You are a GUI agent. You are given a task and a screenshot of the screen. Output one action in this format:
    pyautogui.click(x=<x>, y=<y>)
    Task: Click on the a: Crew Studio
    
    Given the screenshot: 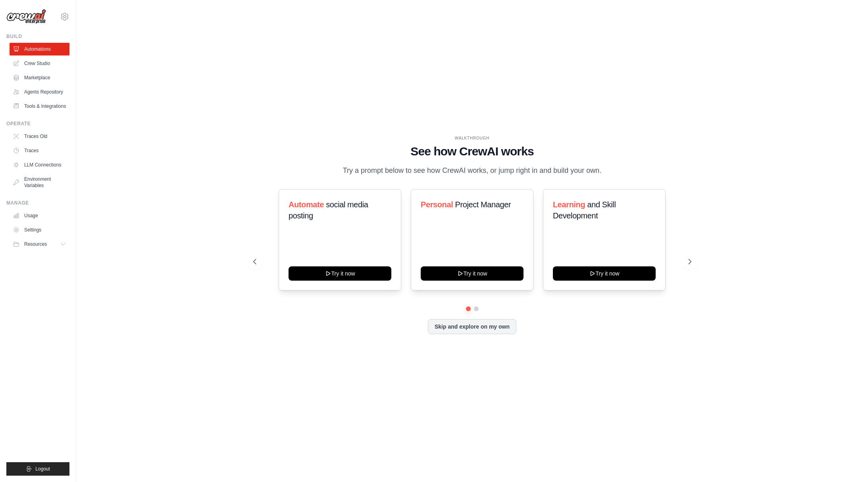 What is the action you would take?
    pyautogui.click(x=39, y=64)
    